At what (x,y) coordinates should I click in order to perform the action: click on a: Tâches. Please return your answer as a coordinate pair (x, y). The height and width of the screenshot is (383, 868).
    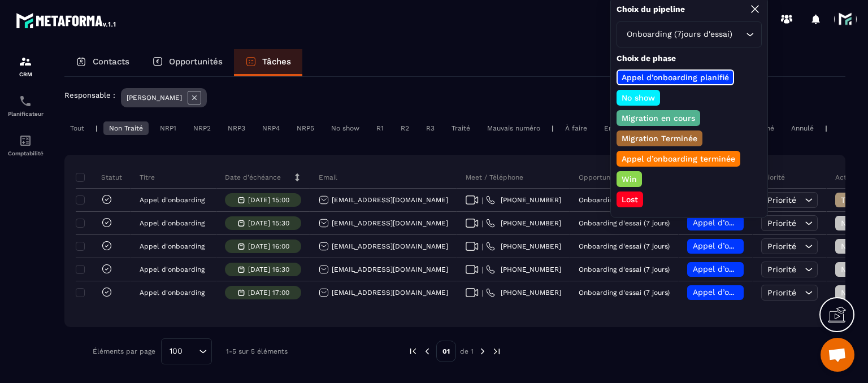
    Looking at the image, I should click on (268, 62).